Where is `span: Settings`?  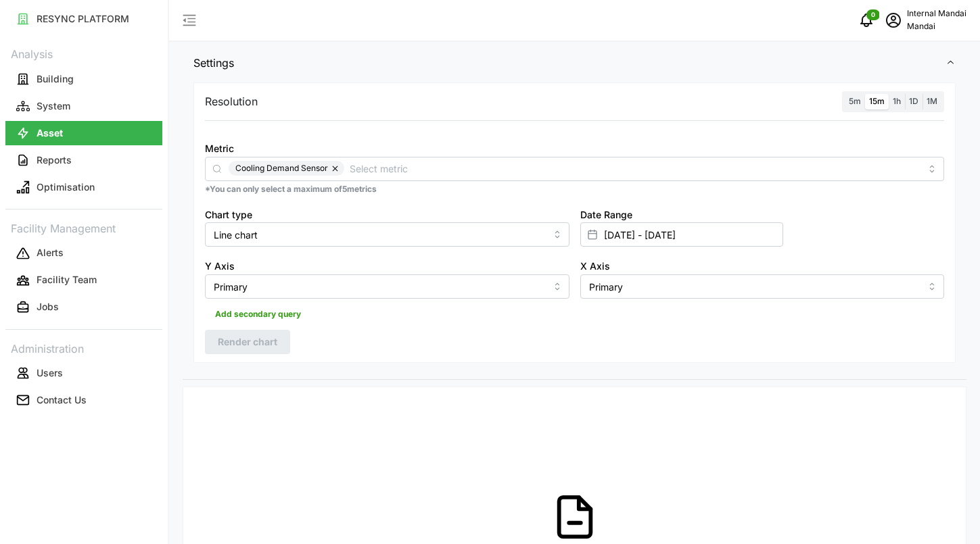
span: Settings is located at coordinates (569, 63).